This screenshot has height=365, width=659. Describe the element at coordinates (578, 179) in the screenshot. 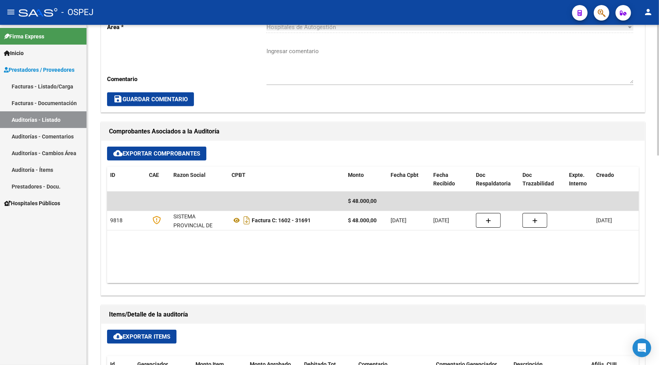

I see `span: Expte. Interno` at that location.